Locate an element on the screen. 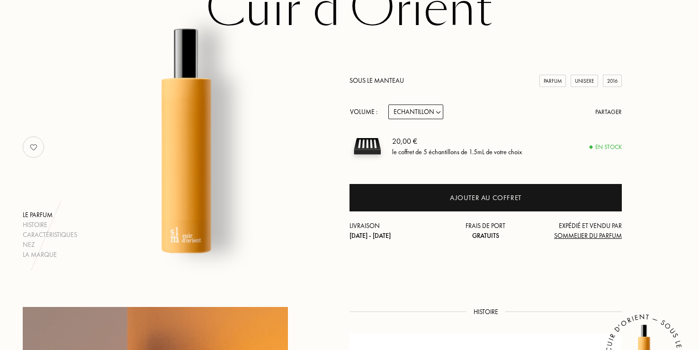 The image size is (699, 350). div: Histoire is located at coordinates (50, 225).